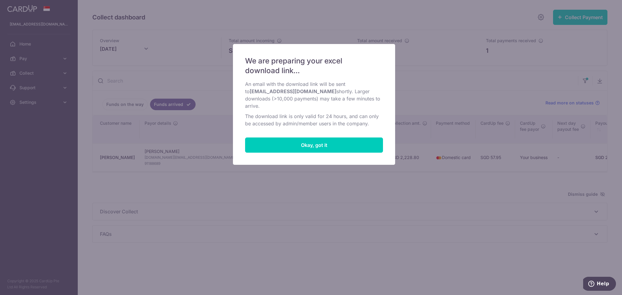 The image size is (622, 295). Describe the element at coordinates (314, 145) in the screenshot. I see `button: Close` at that location.